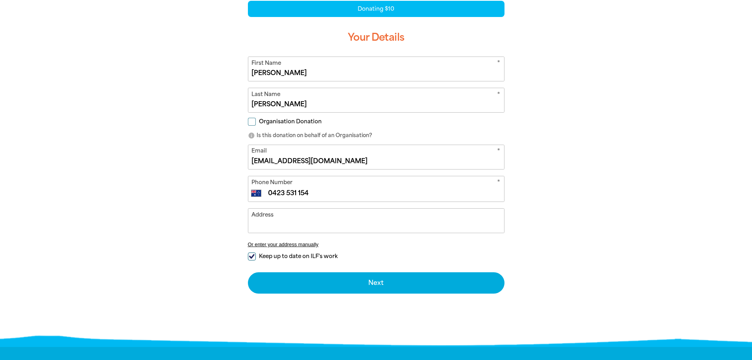 The image size is (752, 360). I want to click on div: Donating $10, so click(376, 9).